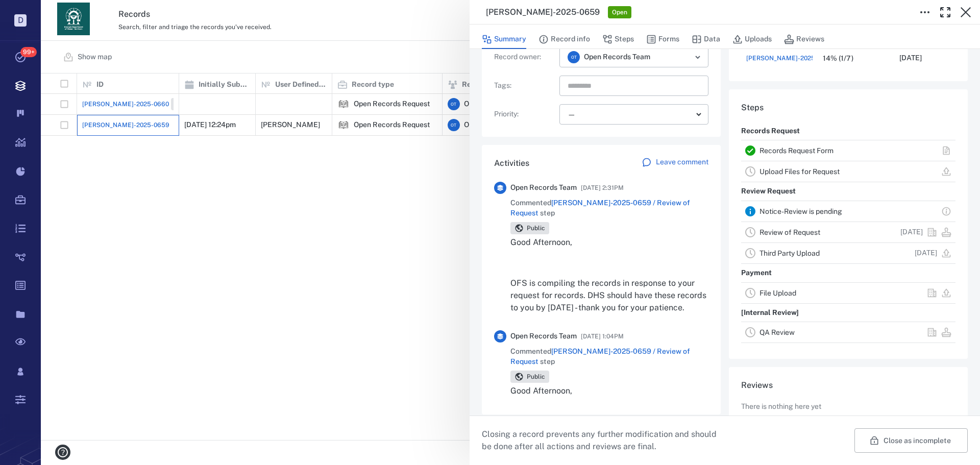  I want to click on p: Leave comment, so click(682, 162).